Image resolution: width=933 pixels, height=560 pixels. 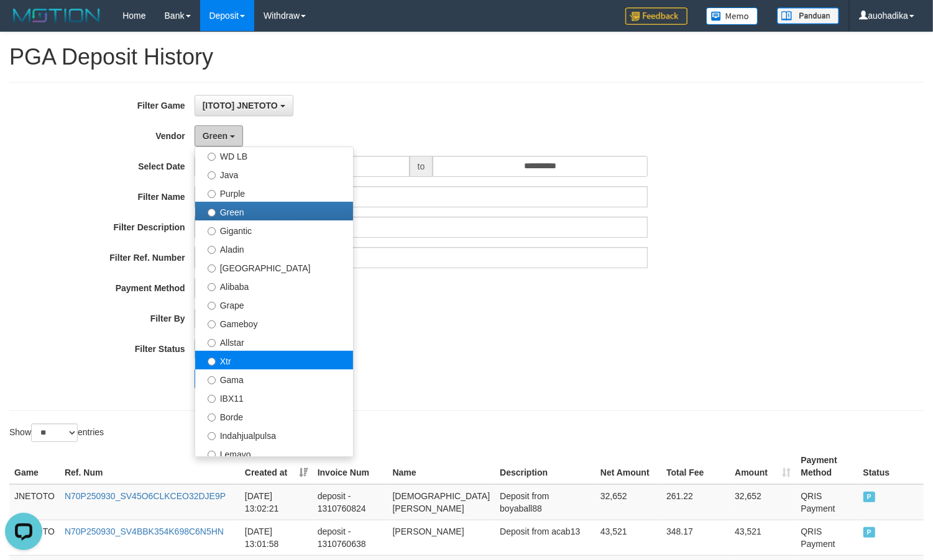 What do you see at coordinates (211, 175) in the screenshot?
I see `input: Java` at bounding box center [211, 175].